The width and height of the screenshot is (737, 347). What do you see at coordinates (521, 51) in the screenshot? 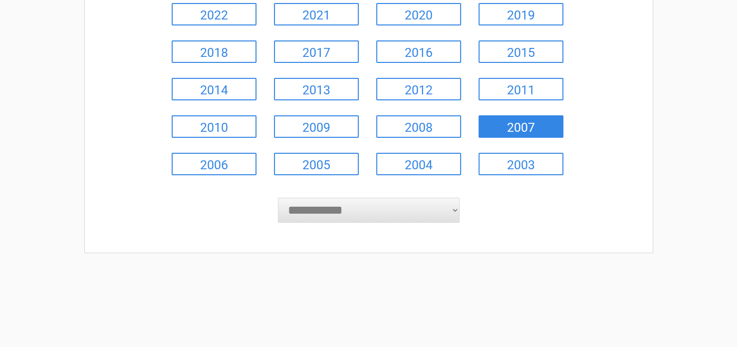
I see `a: 2015` at bounding box center [521, 51].